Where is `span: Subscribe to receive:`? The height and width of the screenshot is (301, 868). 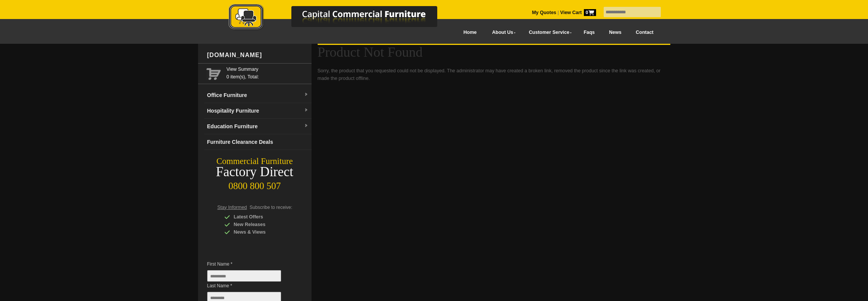
span: Subscribe to receive: is located at coordinates (271, 208).